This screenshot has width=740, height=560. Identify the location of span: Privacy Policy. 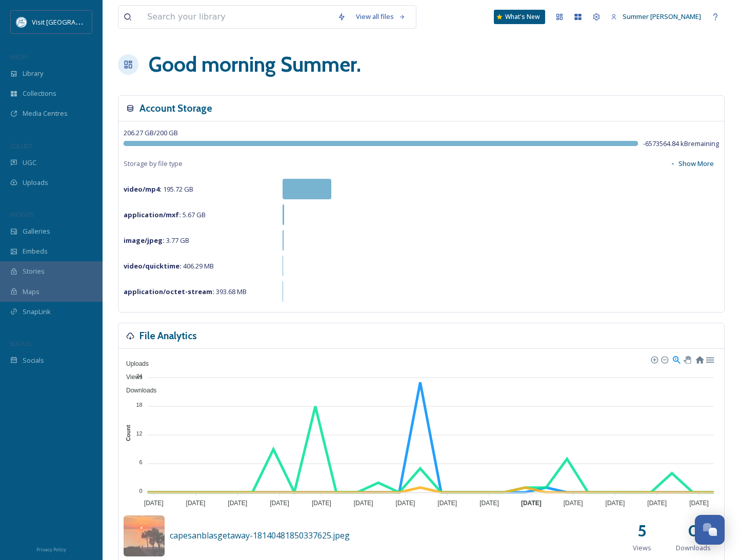
(51, 549).